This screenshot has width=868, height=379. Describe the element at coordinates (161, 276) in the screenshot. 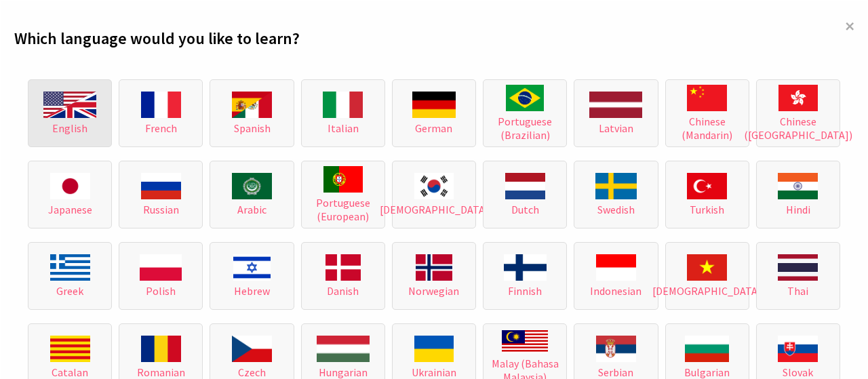

I see `button: Polish` at that location.